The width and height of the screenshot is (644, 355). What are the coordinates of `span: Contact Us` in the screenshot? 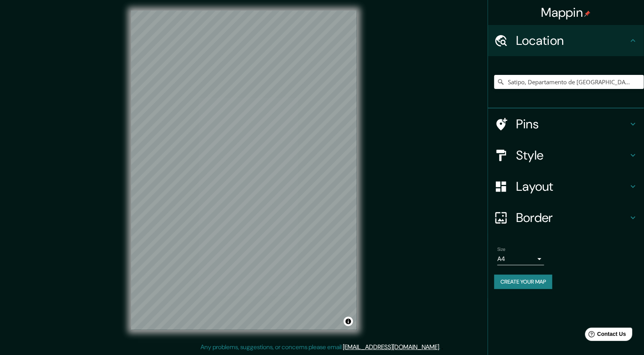 It's located at (37, 10).